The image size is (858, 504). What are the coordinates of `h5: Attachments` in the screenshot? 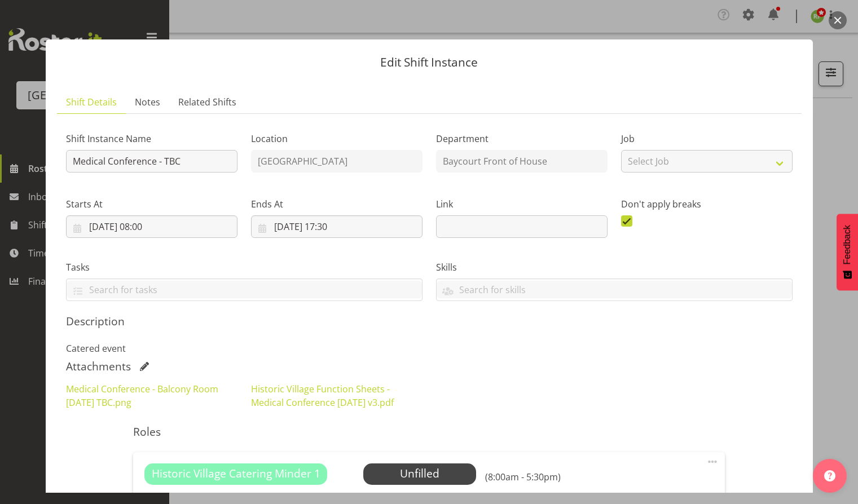 It's located at (98, 366).